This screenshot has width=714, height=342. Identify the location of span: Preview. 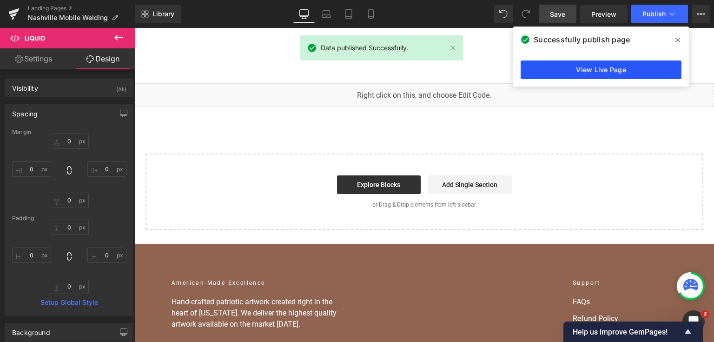
(604, 14).